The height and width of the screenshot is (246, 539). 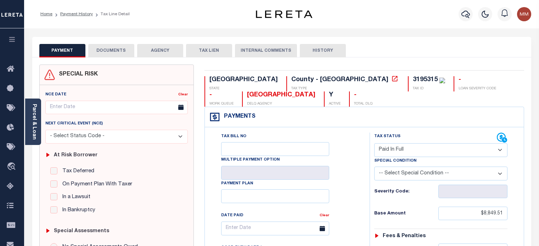 I want to click on img: logo-dark.svg, so click(x=284, y=14).